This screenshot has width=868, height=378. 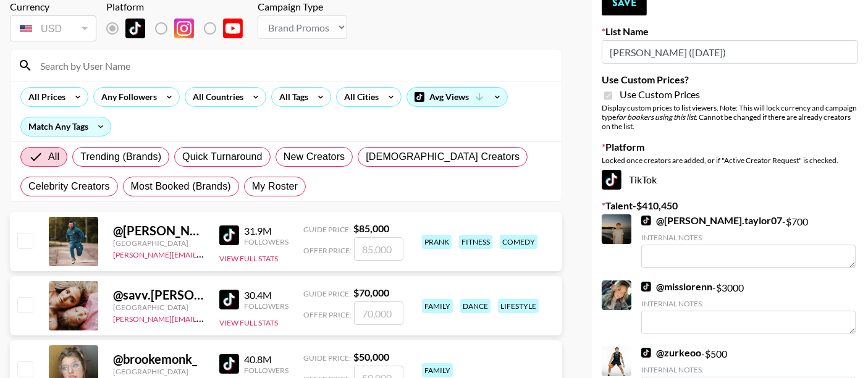 I want to click on div: prank, so click(x=437, y=242).